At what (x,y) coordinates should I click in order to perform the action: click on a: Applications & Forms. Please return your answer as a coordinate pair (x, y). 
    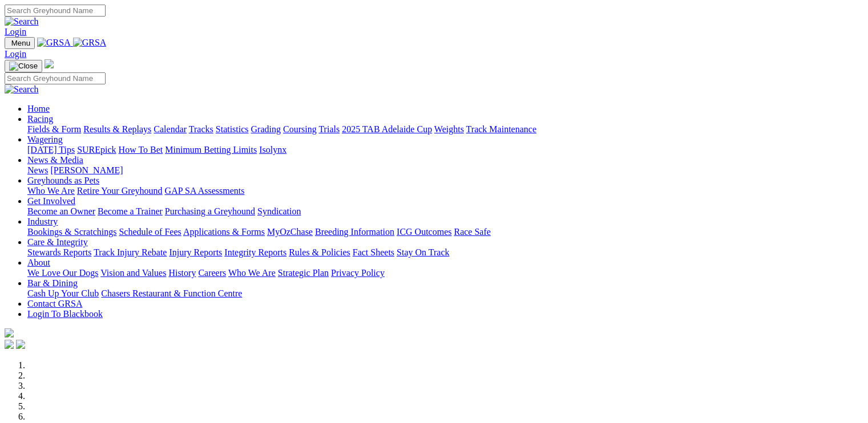
    Looking at the image, I should click on (224, 232).